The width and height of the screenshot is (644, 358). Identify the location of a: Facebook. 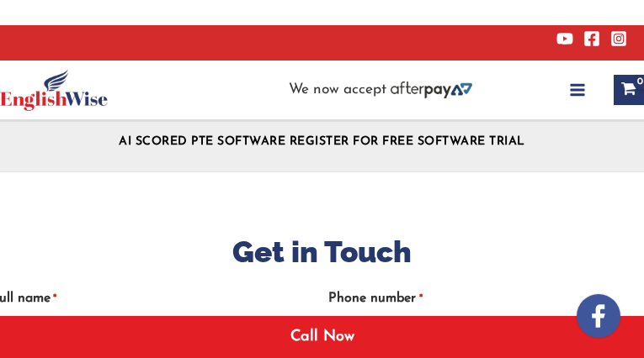
(592, 39).